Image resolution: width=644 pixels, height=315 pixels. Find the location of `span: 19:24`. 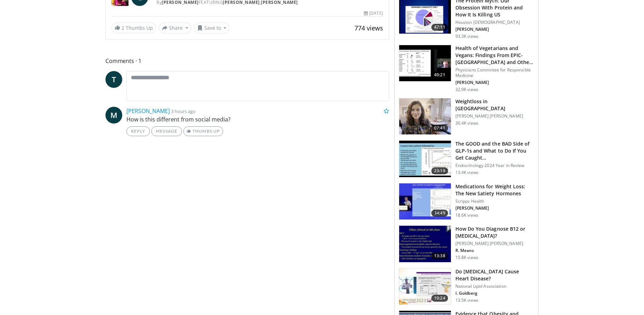

span: 19:24 is located at coordinates (440, 298).